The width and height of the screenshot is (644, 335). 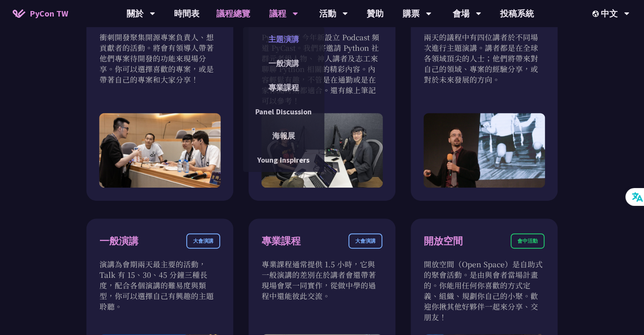 What do you see at coordinates (322, 281) in the screenshot?
I see `p: 專業課程通常提供 1.5 小時，它與一般演講的差別在於講者會還帶著現場會眾一同實作，從做中學的過程中還能彼此交流。` at bounding box center [322, 281].